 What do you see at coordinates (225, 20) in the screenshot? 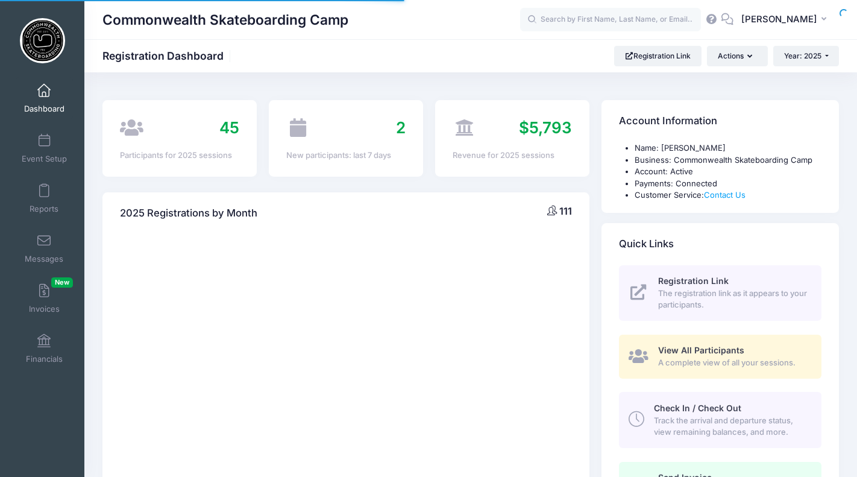
I see `h1: Commonwealth Skateboarding Camp` at bounding box center [225, 20].